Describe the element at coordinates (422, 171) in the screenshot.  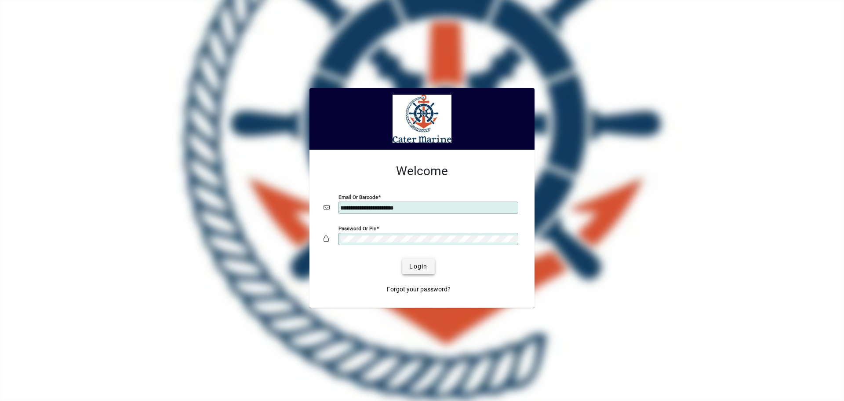
I see `h2: Welcome` at that location.